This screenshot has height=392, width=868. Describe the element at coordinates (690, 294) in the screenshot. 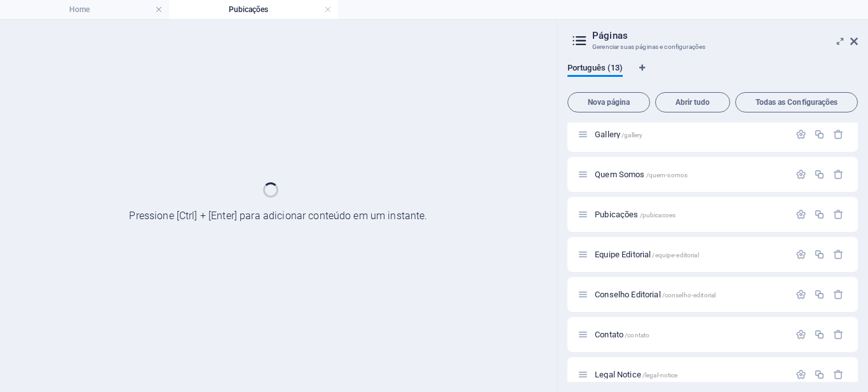

I see `div: Conselho Editorial/conselho-editorial` at that location.